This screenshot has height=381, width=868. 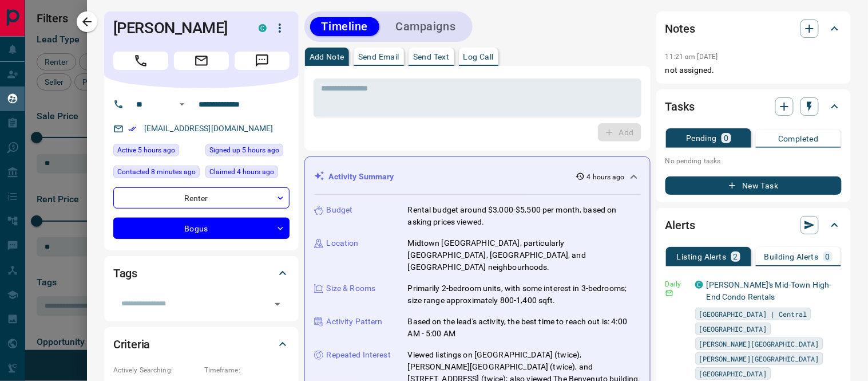 I want to click on span: Contacted 8 minutes ago, so click(x=156, y=172).